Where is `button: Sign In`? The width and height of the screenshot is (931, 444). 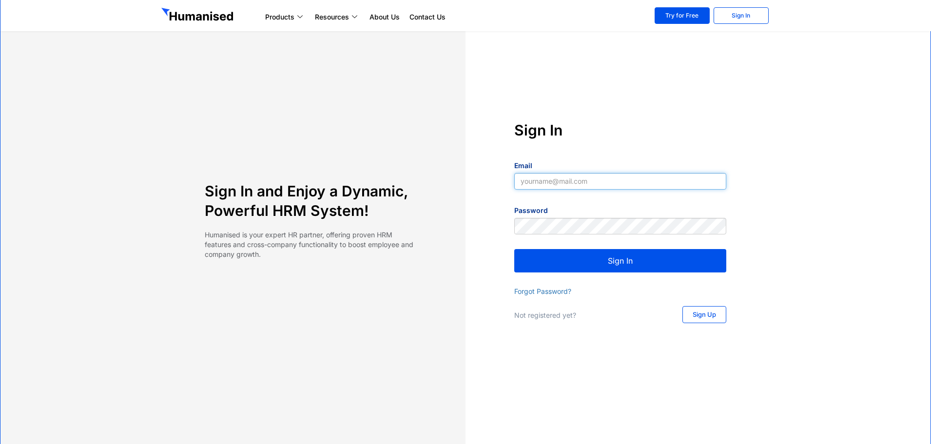
button: Sign In is located at coordinates (620, 261).